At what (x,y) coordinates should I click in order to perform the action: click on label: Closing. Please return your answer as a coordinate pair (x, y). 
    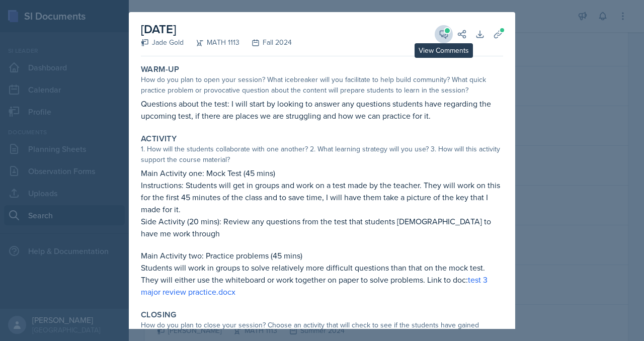
    Looking at the image, I should click on (158, 315).